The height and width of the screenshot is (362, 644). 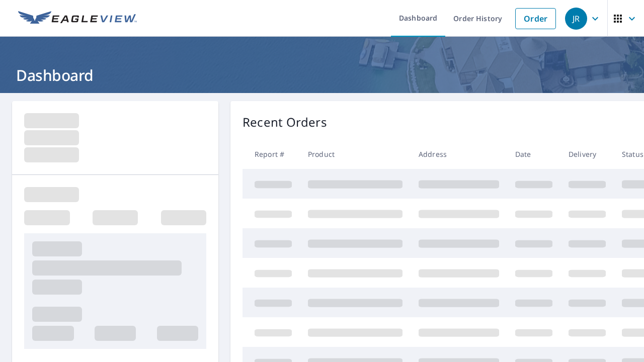 What do you see at coordinates (285, 122) in the screenshot?
I see `p: Recent Orders` at bounding box center [285, 122].